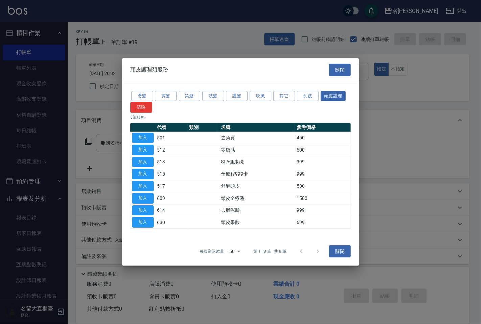  I want to click on td: 500, so click(323, 186).